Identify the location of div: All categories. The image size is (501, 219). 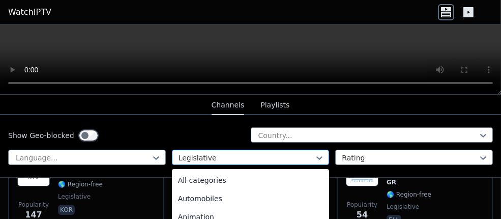
(251, 180).